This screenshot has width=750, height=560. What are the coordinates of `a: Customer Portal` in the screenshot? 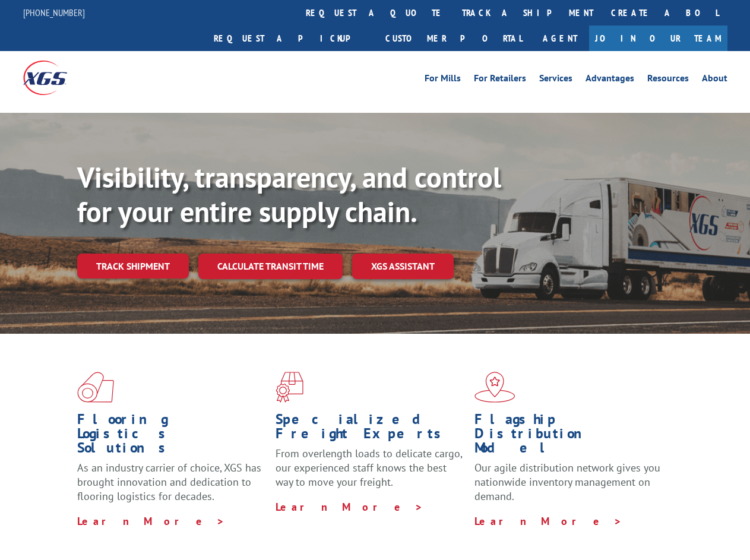 It's located at (454, 38).